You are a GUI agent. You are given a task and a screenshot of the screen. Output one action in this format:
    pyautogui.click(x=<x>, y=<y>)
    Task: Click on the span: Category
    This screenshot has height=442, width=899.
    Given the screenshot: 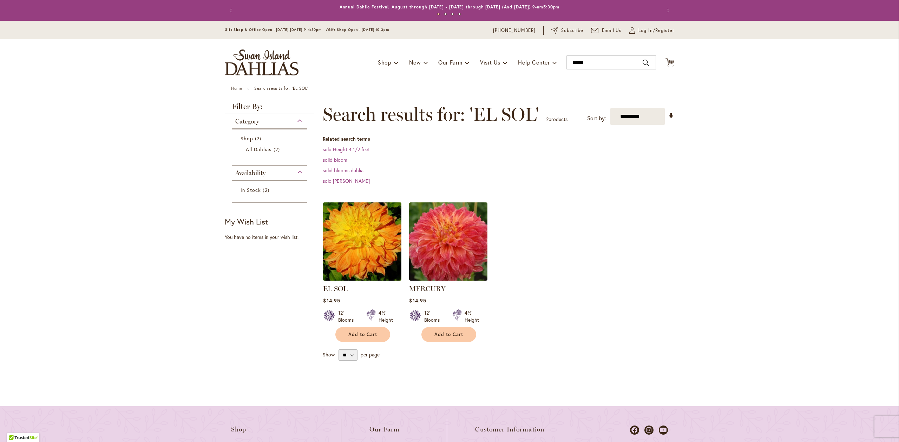 What is the action you would take?
    pyautogui.click(x=247, y=121)
    